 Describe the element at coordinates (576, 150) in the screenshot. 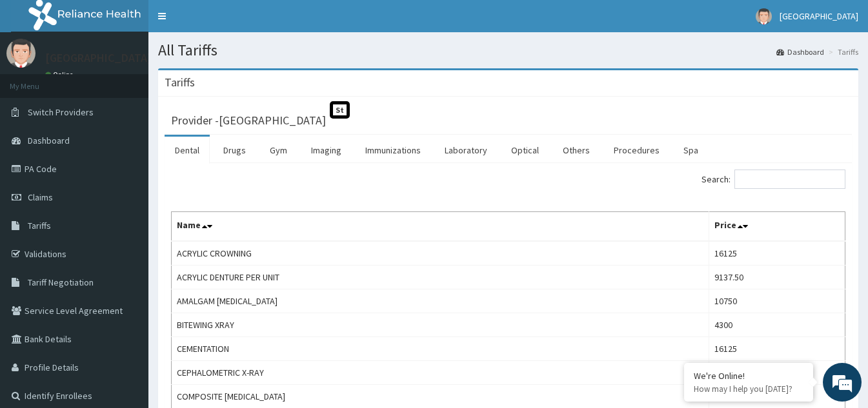

I see `a: Others` at that location.